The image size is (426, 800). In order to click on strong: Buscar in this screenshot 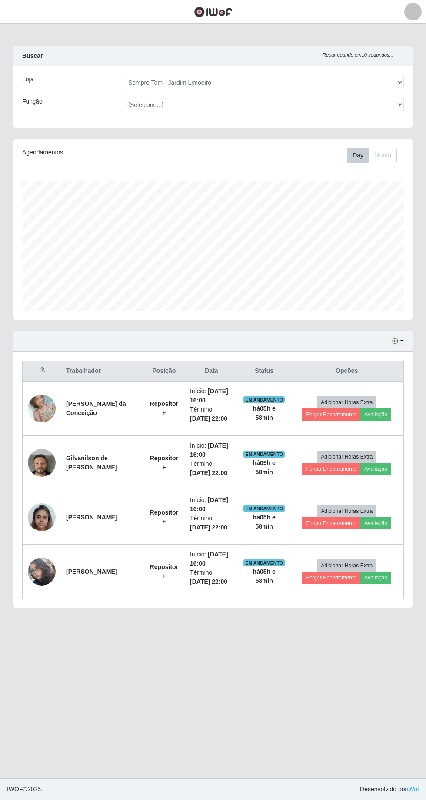, I will do `click(32, 56)`.